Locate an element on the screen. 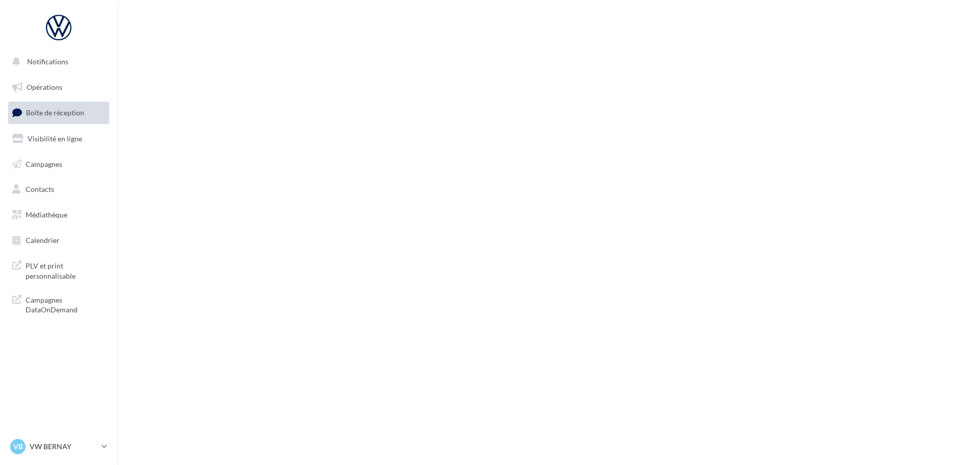 The width and height of the screenshot is (980, 465). span: Campagnes is located at coordinates (44, 164).